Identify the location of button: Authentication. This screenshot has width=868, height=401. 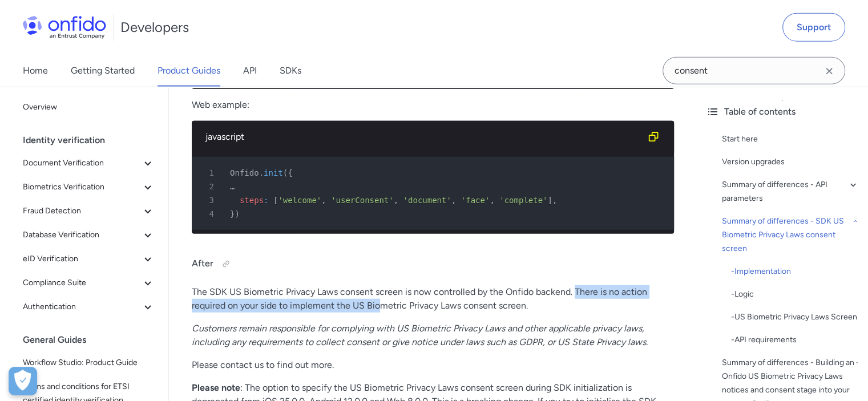
(88, 307).